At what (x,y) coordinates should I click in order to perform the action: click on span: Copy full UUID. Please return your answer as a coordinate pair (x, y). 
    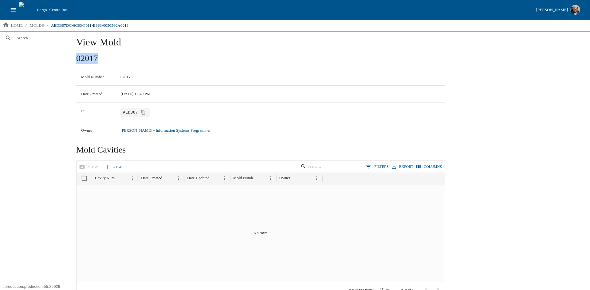
    Looking at the image, I should click on (143, 112).